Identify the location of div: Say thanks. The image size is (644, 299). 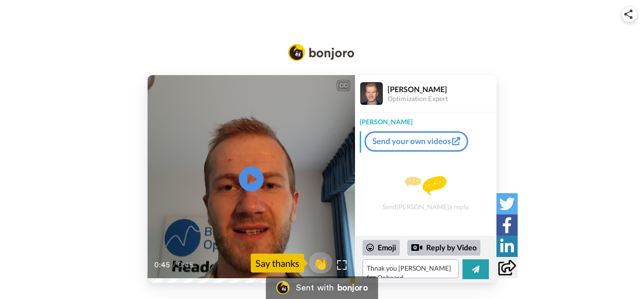
(278, 263).